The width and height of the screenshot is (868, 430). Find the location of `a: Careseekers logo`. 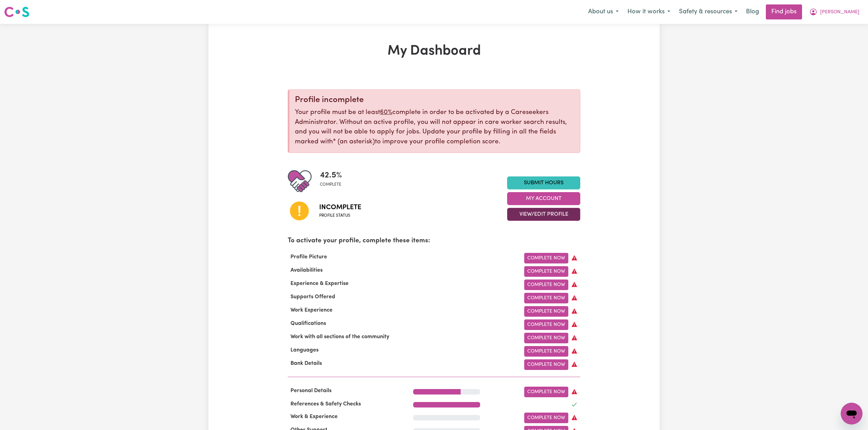

a: Careseekers logo is located at coordinates (17, 12).